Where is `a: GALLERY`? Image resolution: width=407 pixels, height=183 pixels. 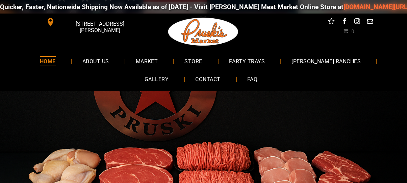 a: GALLERY is located at coordinates (156, 79).